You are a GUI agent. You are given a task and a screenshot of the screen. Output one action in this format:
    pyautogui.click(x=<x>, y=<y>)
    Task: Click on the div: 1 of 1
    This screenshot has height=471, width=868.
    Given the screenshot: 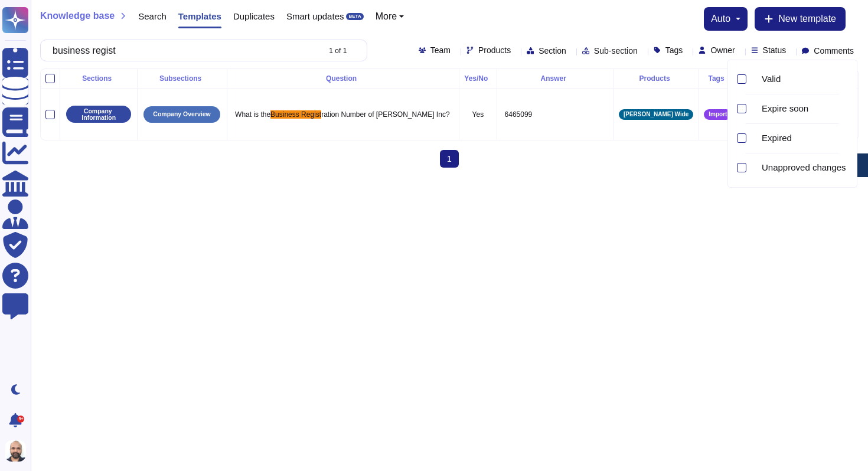 What is the action you would take?
    pyautogui.click(x=338, y=51)
    